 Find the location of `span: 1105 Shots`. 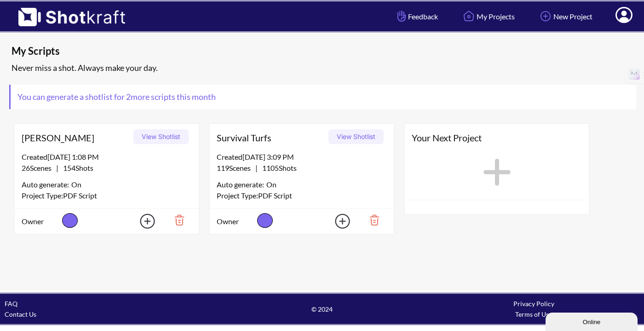

span: 1105 Shots is located at coordinates (277, 167).